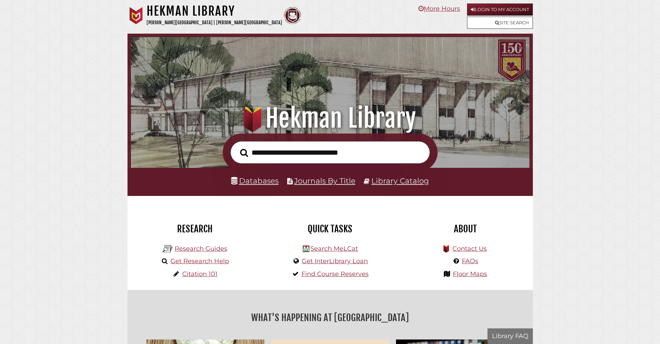 The height and width of the screenshot is (344, 660). I want to click on a: Databases, so click(255, 180).